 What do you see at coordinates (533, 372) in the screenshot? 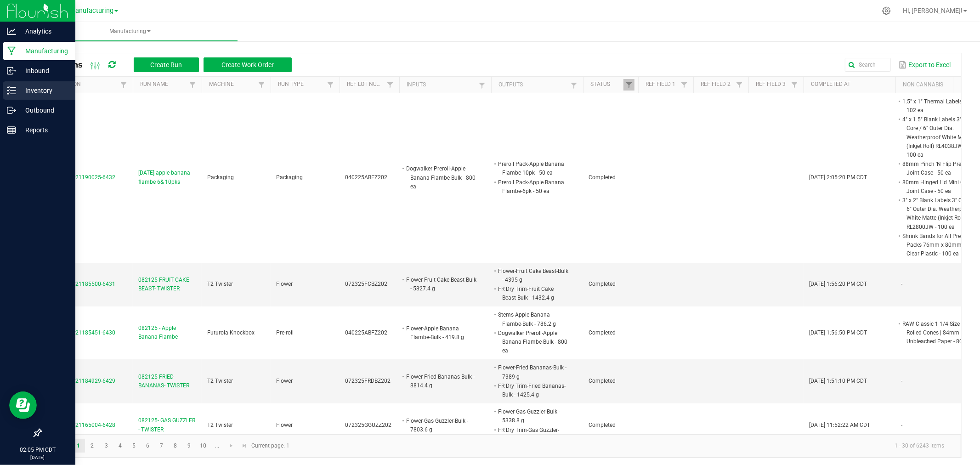
I see `li: Flower-Fried Bananas-Bulk - 7389 g` at bounding box center [533, 372].